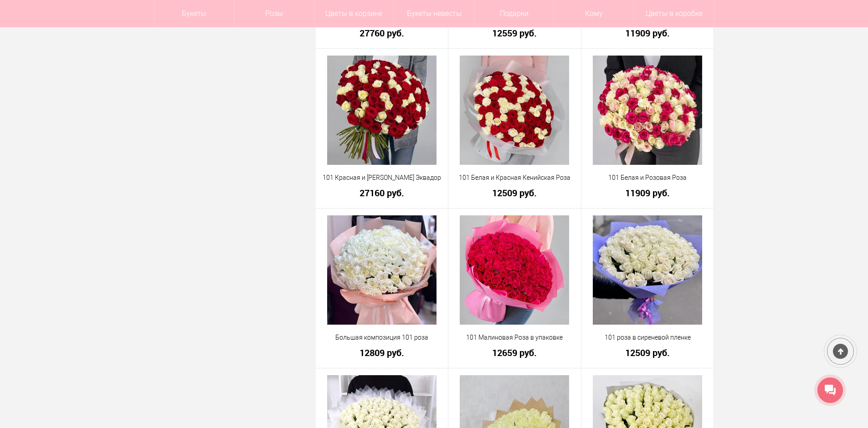  I want to click on img: 101 Красная и Белая Роза Эквадор, so click(382, 111).